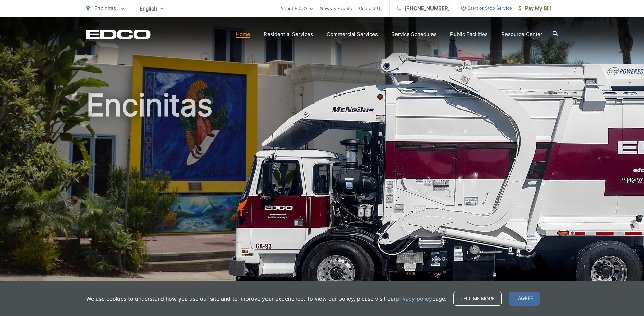 The image size is (644, 316). Describe the element at coordinates (105, 8) in the screenshot. I see `span: Encinitas` at that location.